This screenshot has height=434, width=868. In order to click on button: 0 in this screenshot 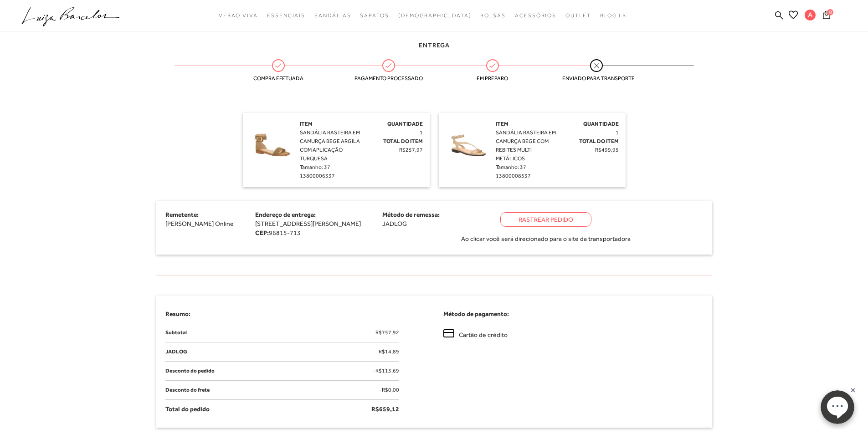, I will do `click(827, 16)`.